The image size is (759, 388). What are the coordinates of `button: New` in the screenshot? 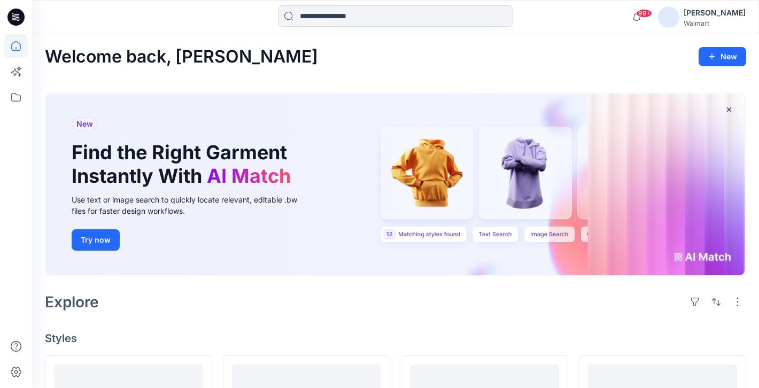 It's located at (722, 57).